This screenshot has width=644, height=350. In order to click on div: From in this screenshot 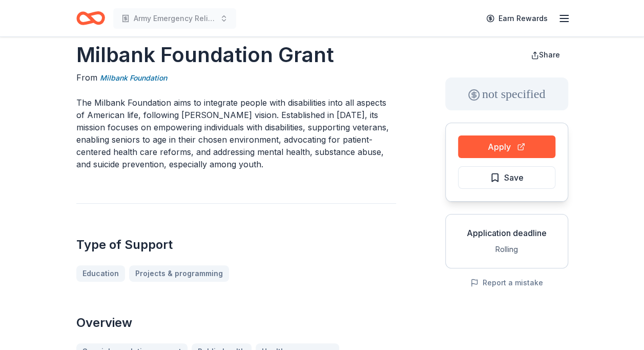, I will do `click(236, 77)`.